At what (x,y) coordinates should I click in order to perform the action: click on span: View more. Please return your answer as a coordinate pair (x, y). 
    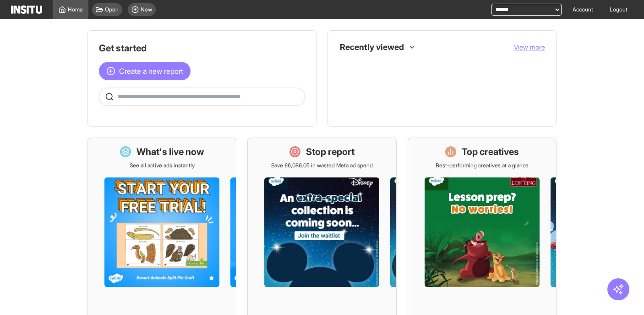
    Looking at the image, I should click on (530, 47).